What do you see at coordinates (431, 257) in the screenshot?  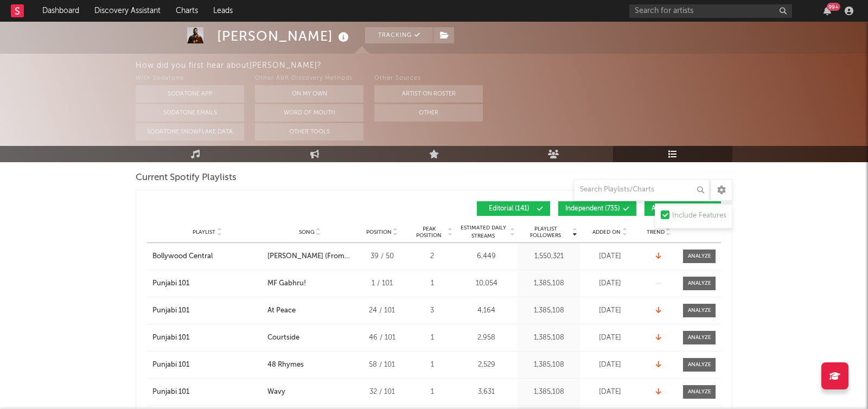 I see `div: 2` at bounding box center [431, 257].